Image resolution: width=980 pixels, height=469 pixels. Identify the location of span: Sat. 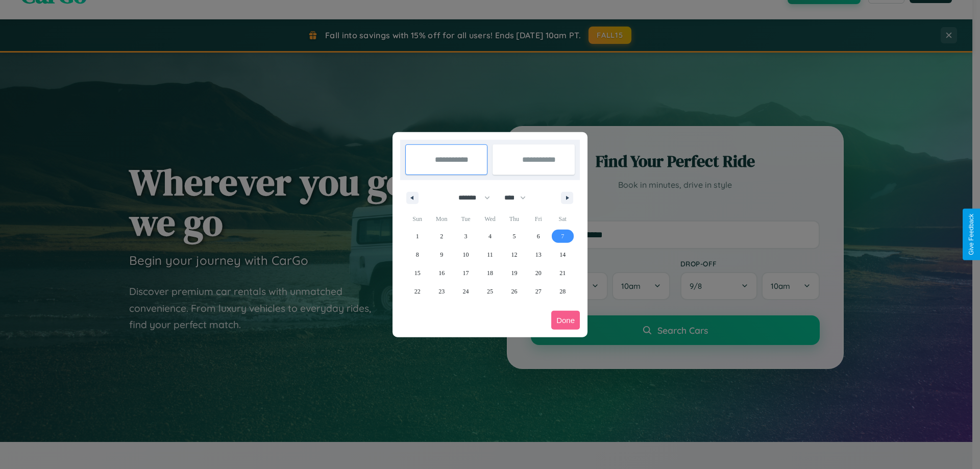
(563, 219).